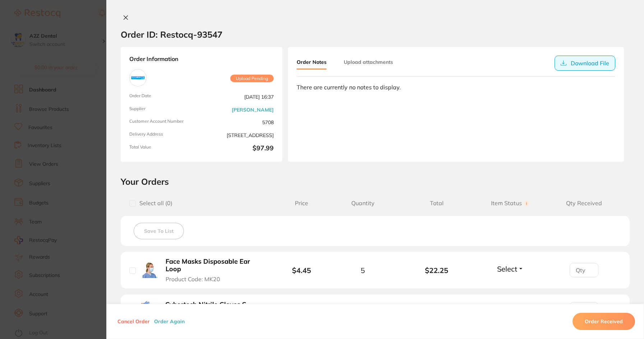 The height and width of the screenshot is (339, 644). Describe the element at coordinates (149, 269) in the screenshot. I see `img: Face Masks Disposable Ear Loop` at that location.